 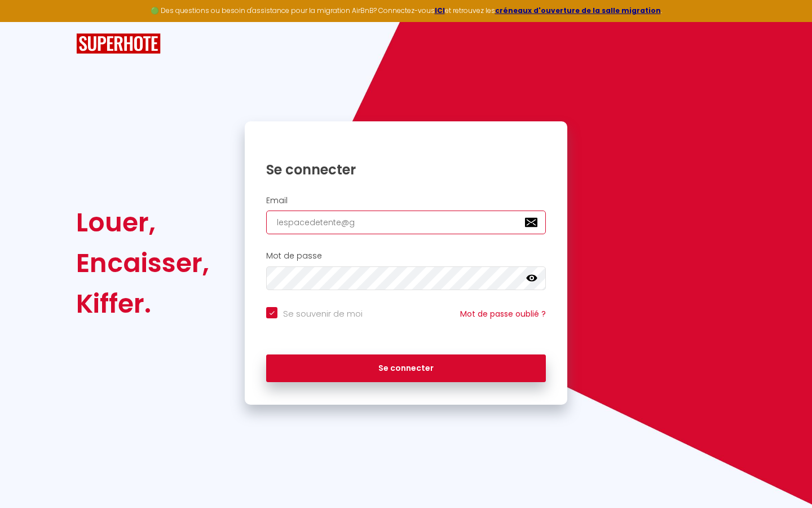 What do you see at coordinates (406, 222) in the screenshot?
I see `input: Ton Email` at bounding box center [406, 222].